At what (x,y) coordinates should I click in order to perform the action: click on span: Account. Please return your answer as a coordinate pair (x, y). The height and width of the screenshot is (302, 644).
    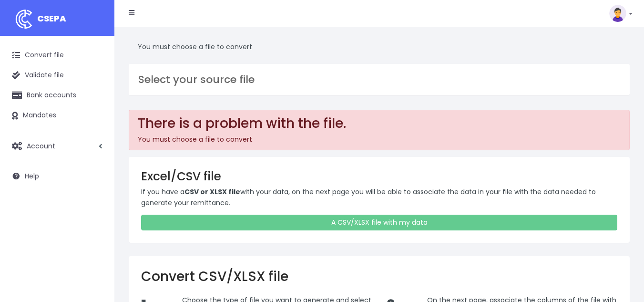
    Looking at the image, I should click on (41, 146).